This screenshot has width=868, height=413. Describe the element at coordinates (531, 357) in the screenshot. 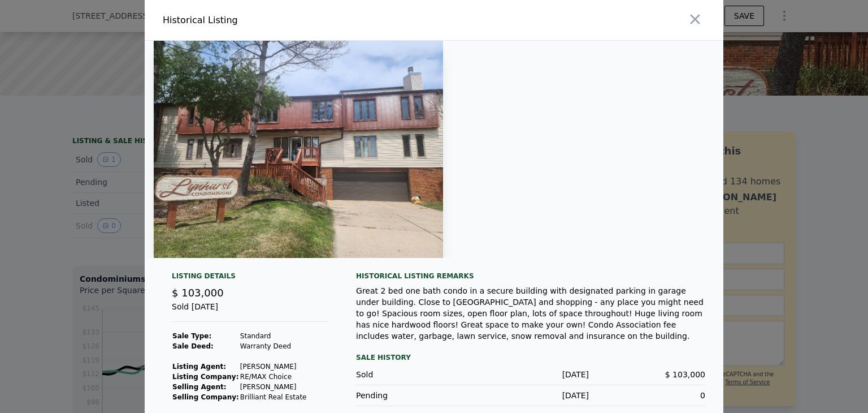

I see `div: Sale History` at that location.